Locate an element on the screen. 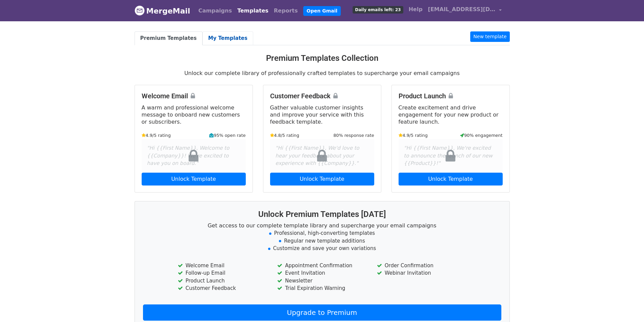 This screenshot has height=322, width=644. p: Create excitement and drive engagement for your new product or feature launch. is located at coordinates (451, 114).